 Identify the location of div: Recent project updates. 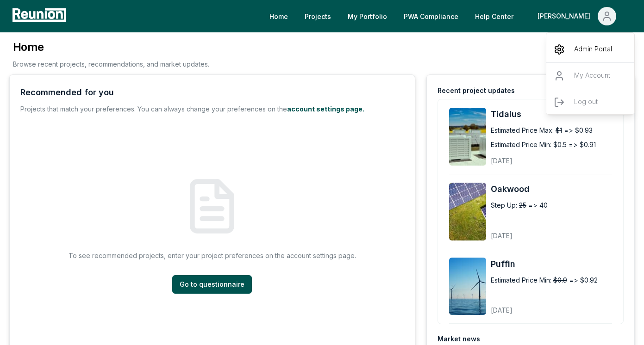
(475, 91).